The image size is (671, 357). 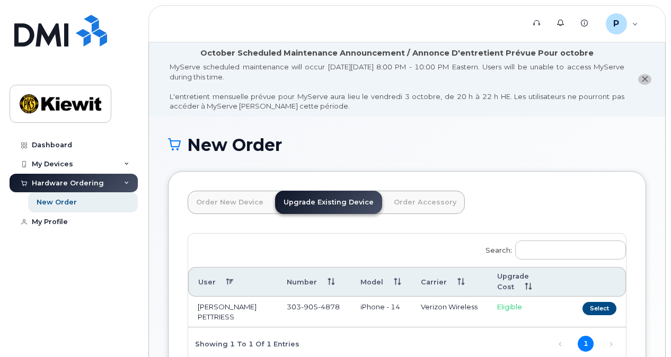 I want to click on a: Order Accessory, so click(x=425, y=202).